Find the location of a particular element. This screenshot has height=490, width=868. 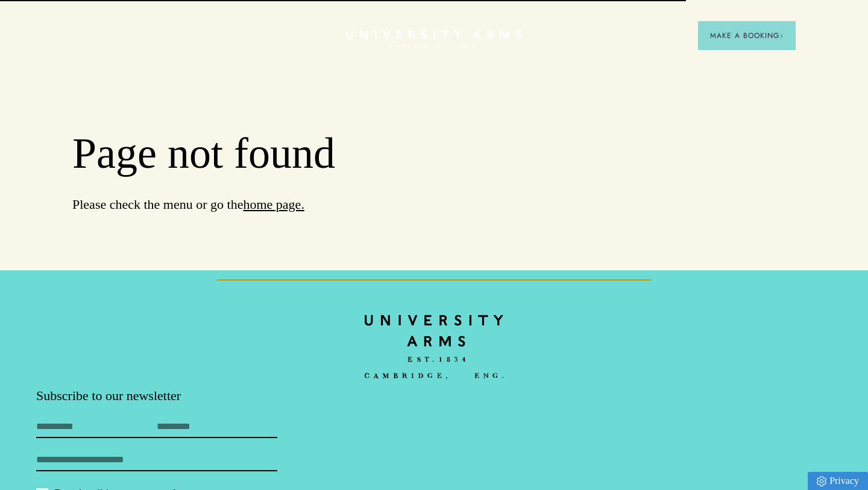

button: Make a BookingArrow icon is located at coordinates (747, 36).